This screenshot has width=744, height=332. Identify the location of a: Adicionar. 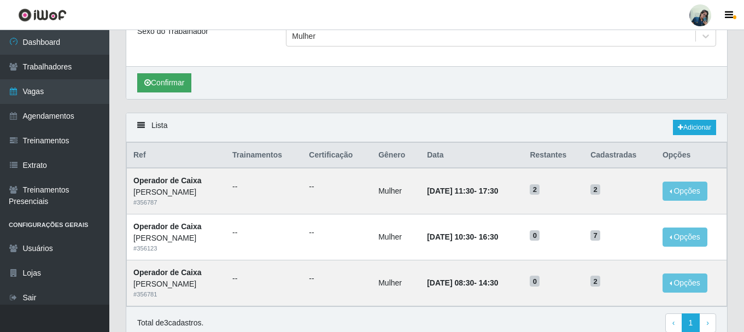
(694, 127).